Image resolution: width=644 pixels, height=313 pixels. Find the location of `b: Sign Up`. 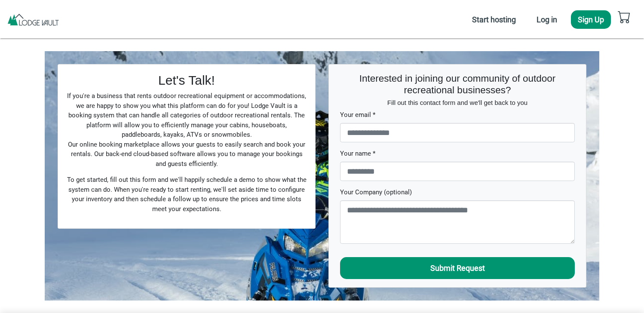

b: Sign Up is located at coordinates (591, 19).